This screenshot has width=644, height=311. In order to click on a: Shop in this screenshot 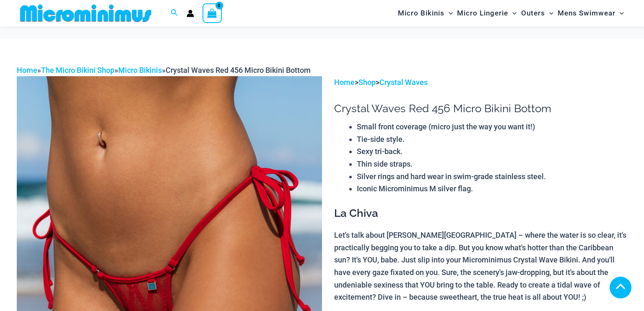, I will do `click(367, 82)`.